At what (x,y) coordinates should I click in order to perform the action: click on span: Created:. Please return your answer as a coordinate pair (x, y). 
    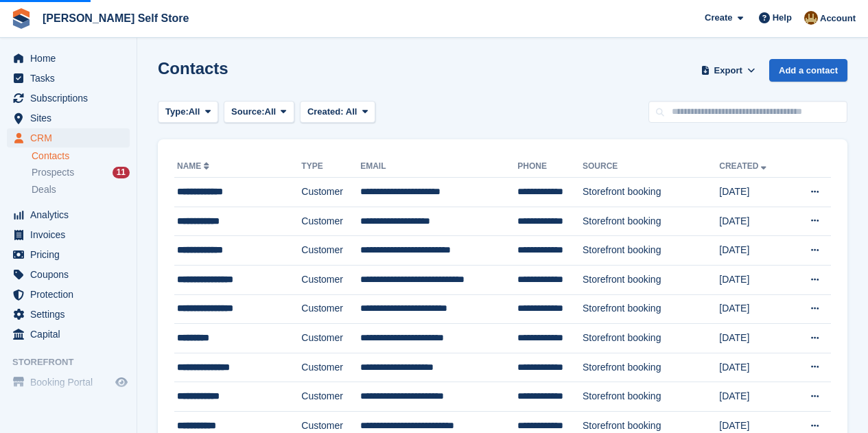
    Looking at the image, I should click on (325, 111).